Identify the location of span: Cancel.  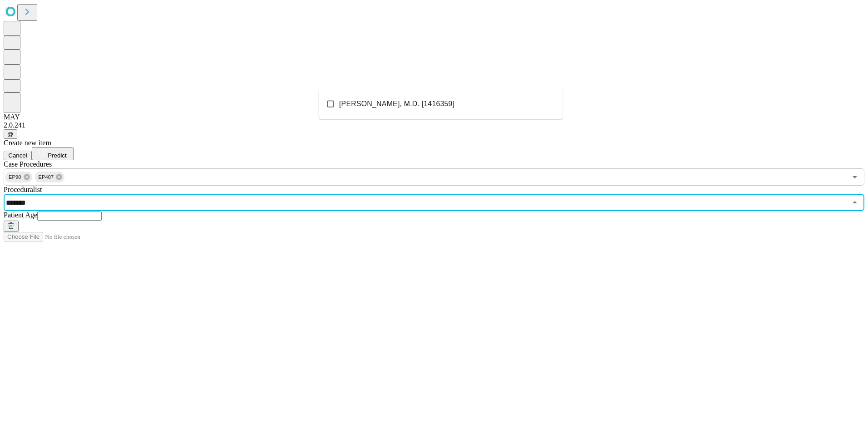
(18, 155).